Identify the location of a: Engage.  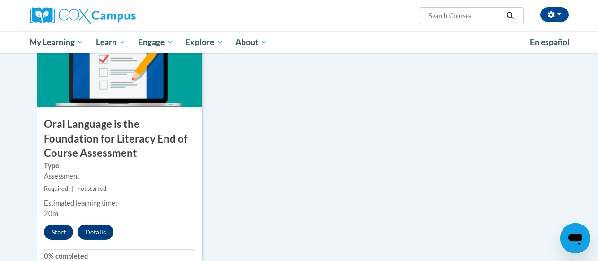
(156, 42).